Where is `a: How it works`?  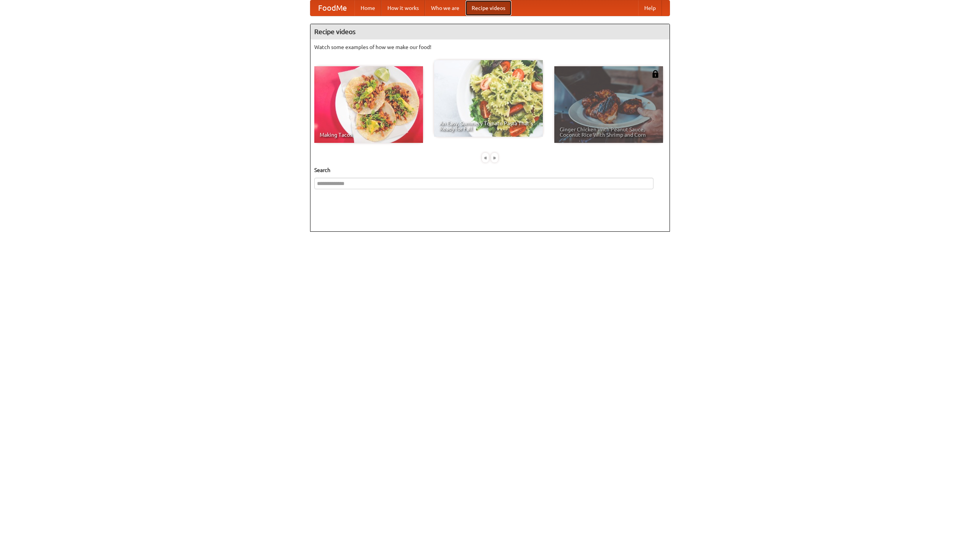
a: How it works is located at coordinates (403, 8).